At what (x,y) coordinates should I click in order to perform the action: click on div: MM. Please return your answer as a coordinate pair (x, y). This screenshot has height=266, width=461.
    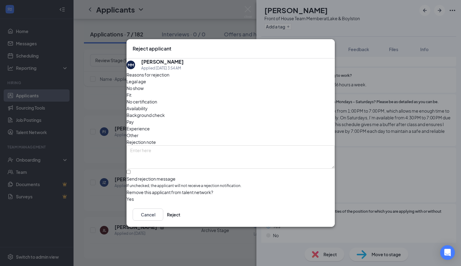
    Looking at the image, I should click on (131, 65).